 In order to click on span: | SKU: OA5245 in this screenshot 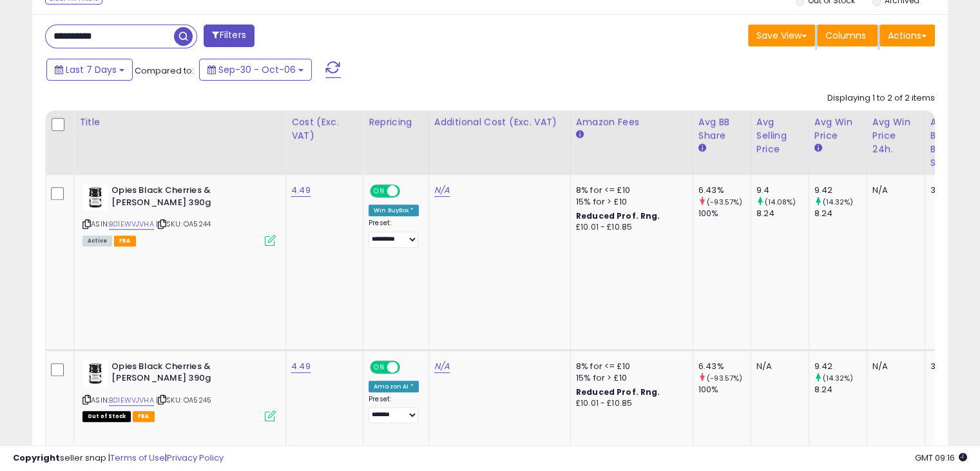, I will do `click(184, 400)`.